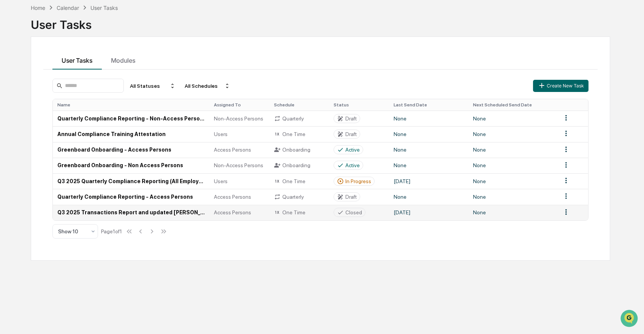 Image resolution: width=644 pixels, height=334 pixels. I want to click on span: Attestations, so click(79, 139).